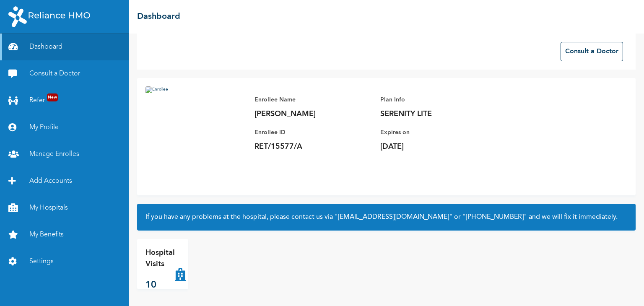  I want to click on p: RET/15577/A, so click(313, 147).